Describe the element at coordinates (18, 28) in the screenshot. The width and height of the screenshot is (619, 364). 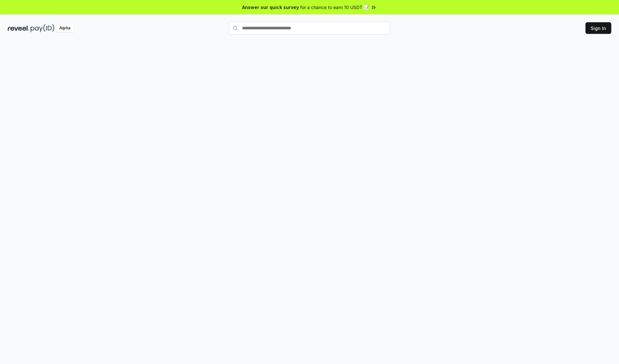
I see `img: reveel_dark` at that location.